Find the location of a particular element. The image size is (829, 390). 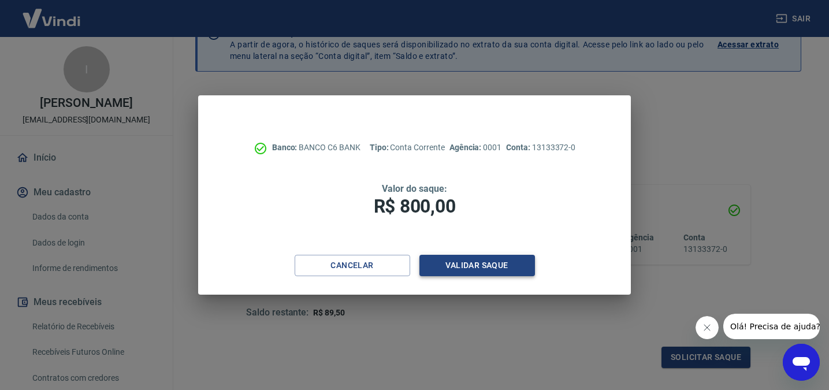

p: 13133372-0 is located at coordinates (541, 147).